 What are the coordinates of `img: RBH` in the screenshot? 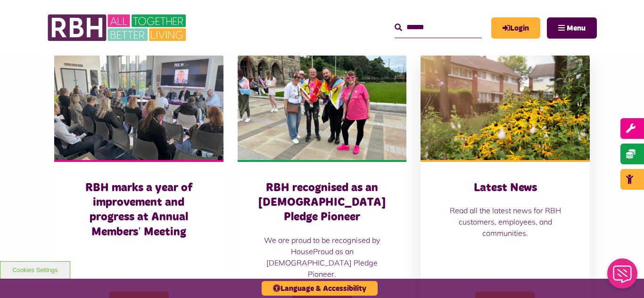 It's located at (118, 28).